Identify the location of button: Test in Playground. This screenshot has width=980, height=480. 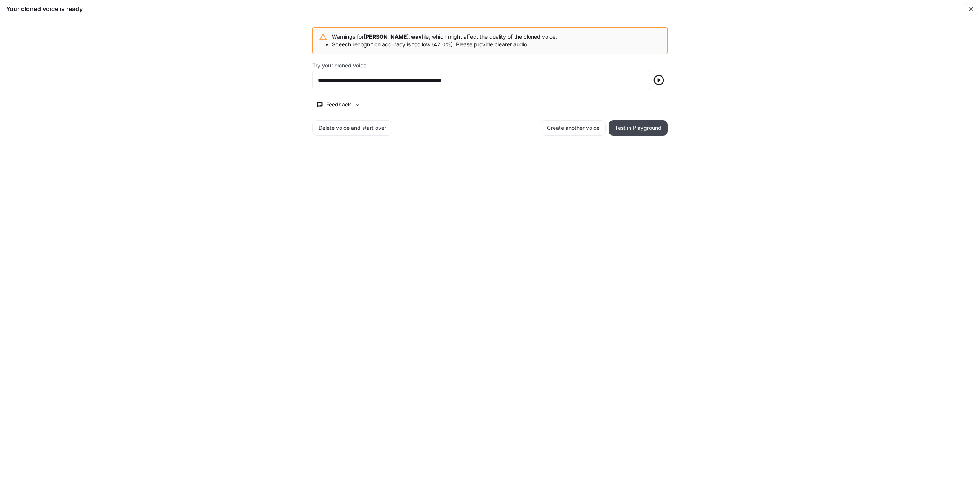
(638, 128).